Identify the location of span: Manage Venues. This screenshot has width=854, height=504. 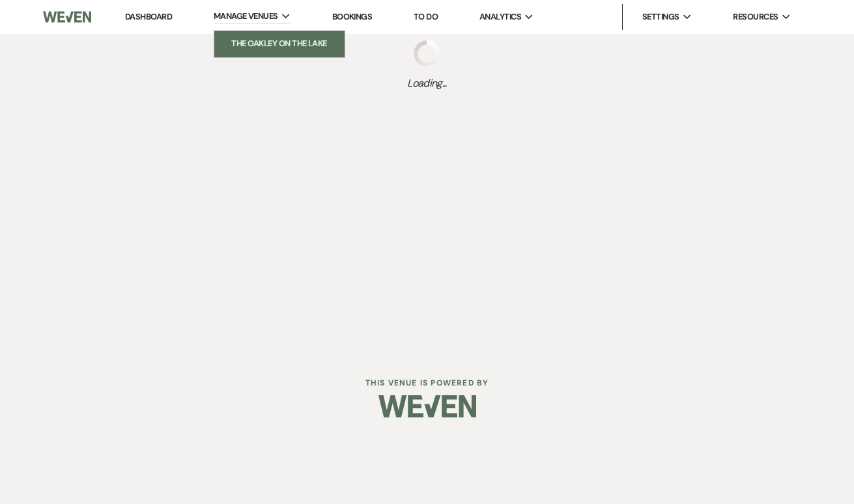
(246, 16).